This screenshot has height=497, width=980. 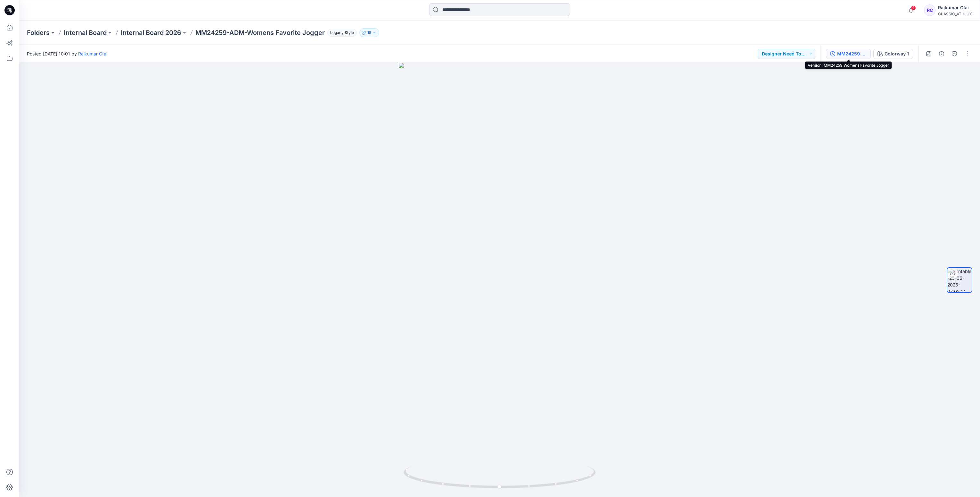 I want to click on img: turntable-25-06-2025-07:02:14, so click(x=960, y=280).